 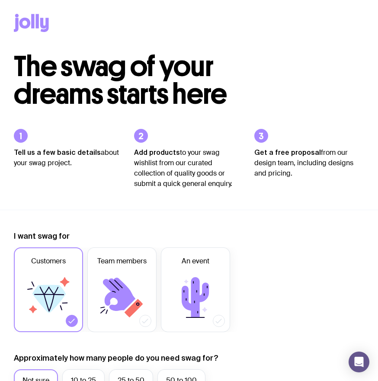 What do you see at coordinates (57, 152) in the screenshot?
I see `strong: Tell us a few basic details` at bounding box center [57, 152].